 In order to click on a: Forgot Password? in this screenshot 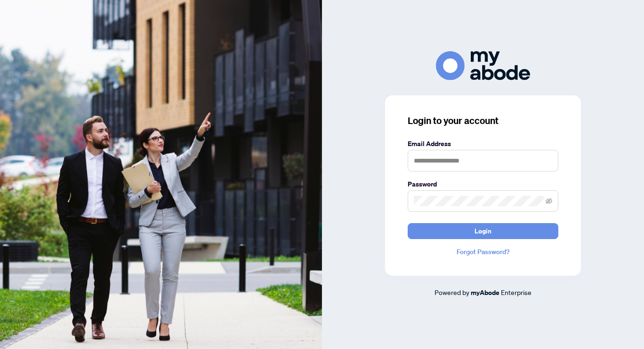, I will do `click(483, 252)`.